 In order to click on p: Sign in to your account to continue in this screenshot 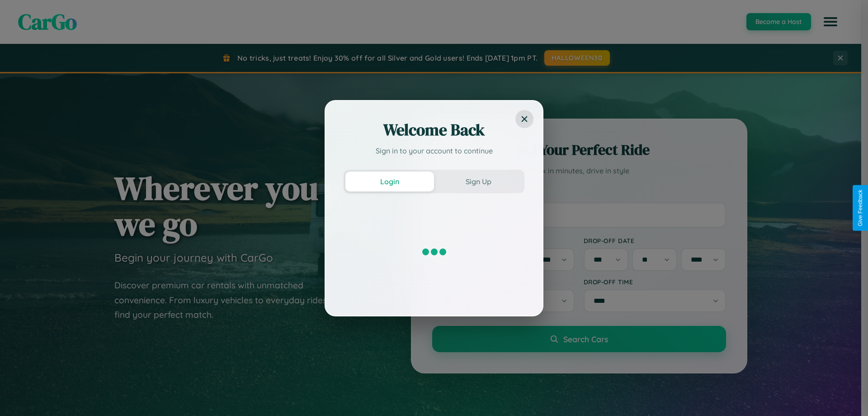, I will do `click(434, 151)`.